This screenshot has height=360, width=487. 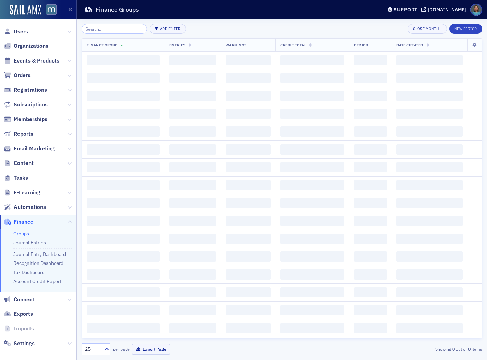 I want to click on div: Showing out of items, so click(x=418, y=349).